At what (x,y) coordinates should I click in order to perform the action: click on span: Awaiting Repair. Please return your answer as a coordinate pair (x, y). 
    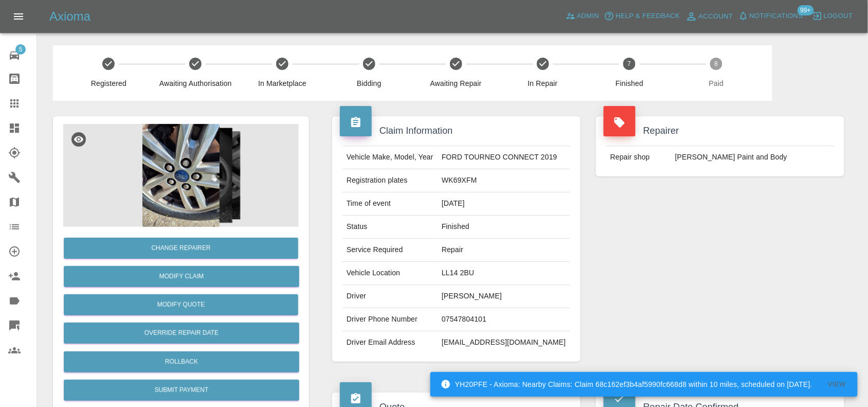
    Looking at the image, I should click on (455, 83).